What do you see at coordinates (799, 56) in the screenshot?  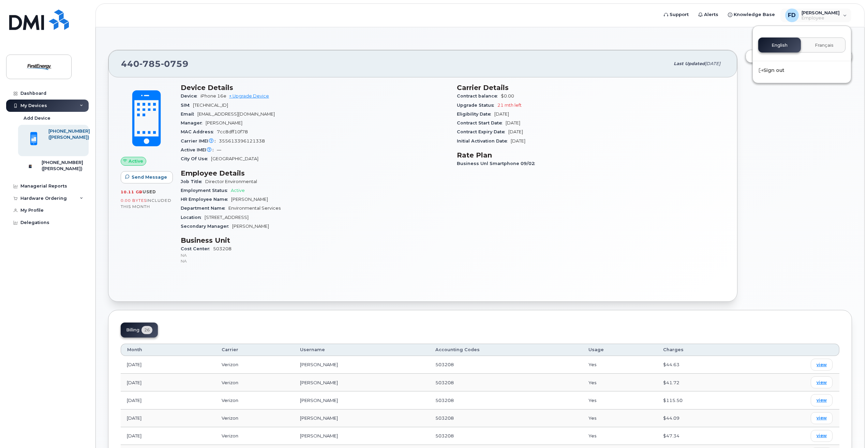 I see `a: Create Helpdesk Submission` at bounding box center [799, 56].